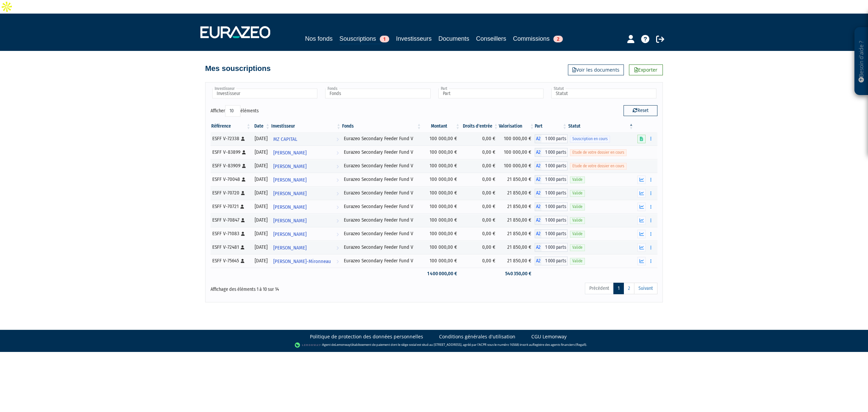 The height and width of the screenshot is (412, 868). I want to click on p: Besoin d'aide ?, so click(861, 61).